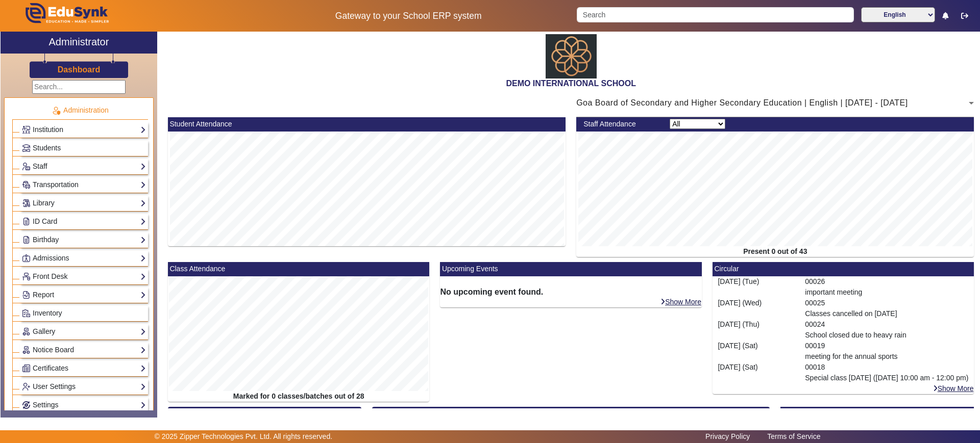  I want to click on img: Administration.png, so click(56, 111).